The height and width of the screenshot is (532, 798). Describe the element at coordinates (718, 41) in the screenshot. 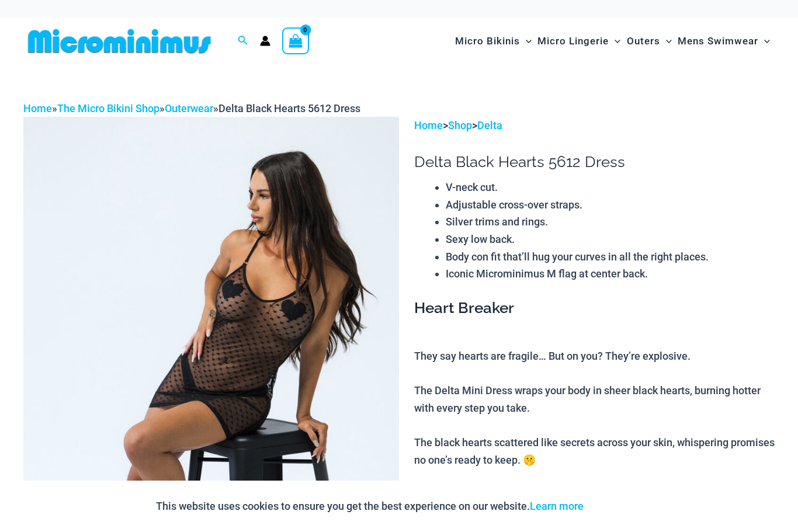

I see `span: Mens Swimwear` at that location.